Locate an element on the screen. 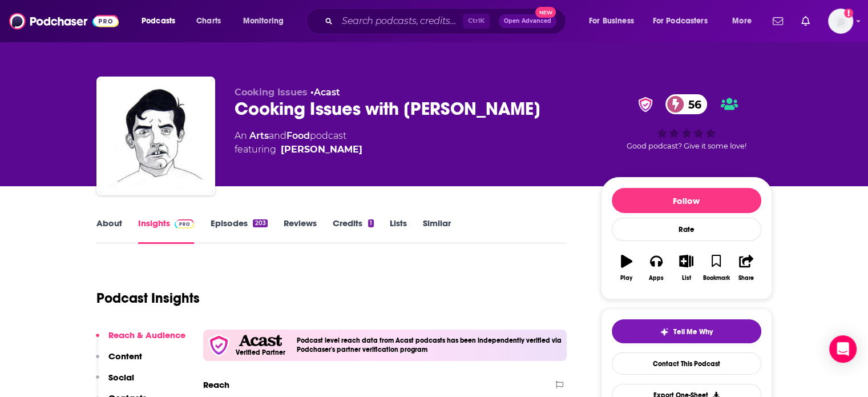  div: Play is located at coordinates (626, 278).